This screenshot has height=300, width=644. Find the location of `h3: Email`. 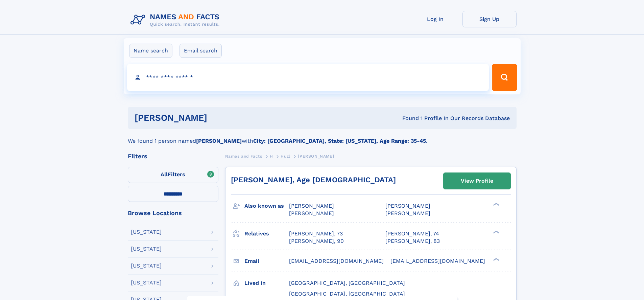

h3: Email is located at coordinates (267, 261).